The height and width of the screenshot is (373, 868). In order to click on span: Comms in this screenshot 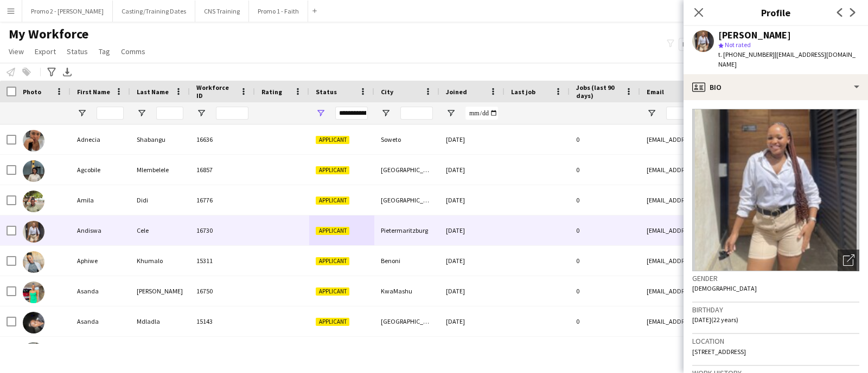, I will do `click(133, 51)`.